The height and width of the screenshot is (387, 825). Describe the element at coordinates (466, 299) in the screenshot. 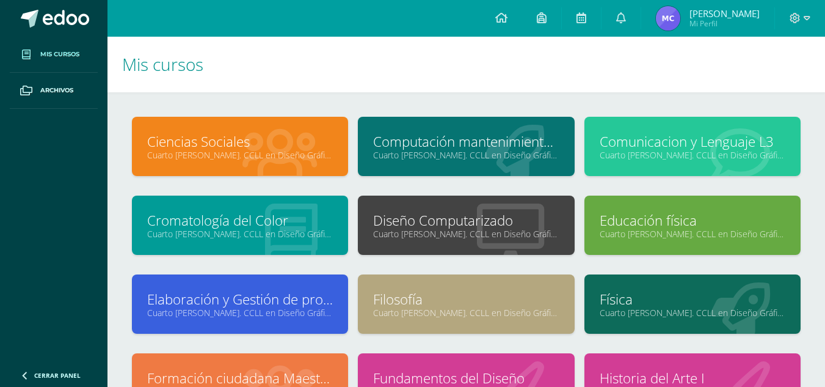

I see `a: Filosofía` at that location.